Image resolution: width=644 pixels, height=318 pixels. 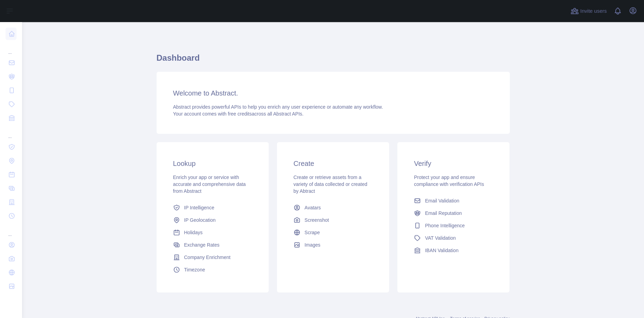 What do you see at coordinates (213, 233) in the screenshot?
I see `a: Holidays` at bounding box center [213, 233].